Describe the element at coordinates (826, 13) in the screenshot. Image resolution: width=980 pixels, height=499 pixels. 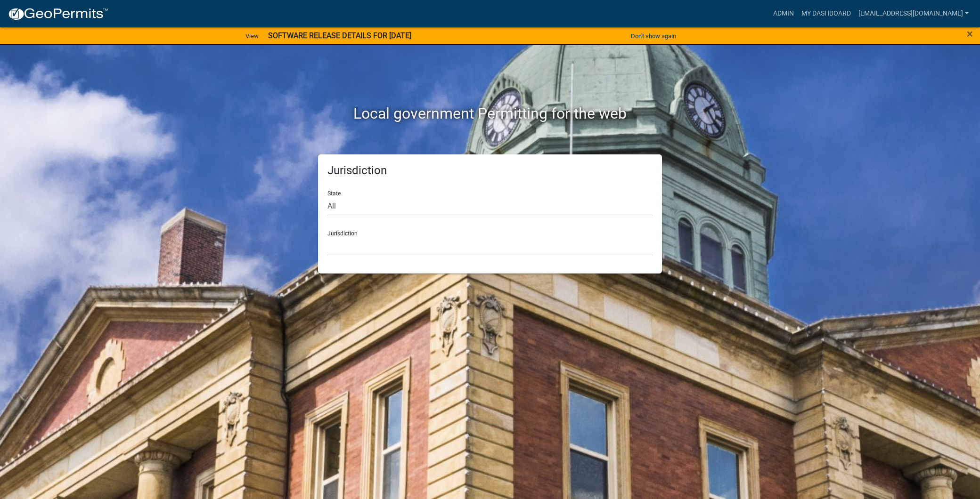
I see `a: My Dashboard` at that location.